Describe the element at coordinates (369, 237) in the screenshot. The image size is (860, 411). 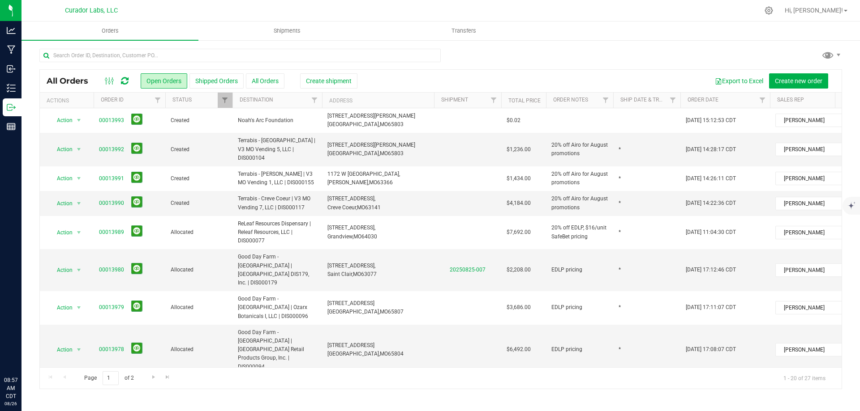
I see `span: 64030` at that location.